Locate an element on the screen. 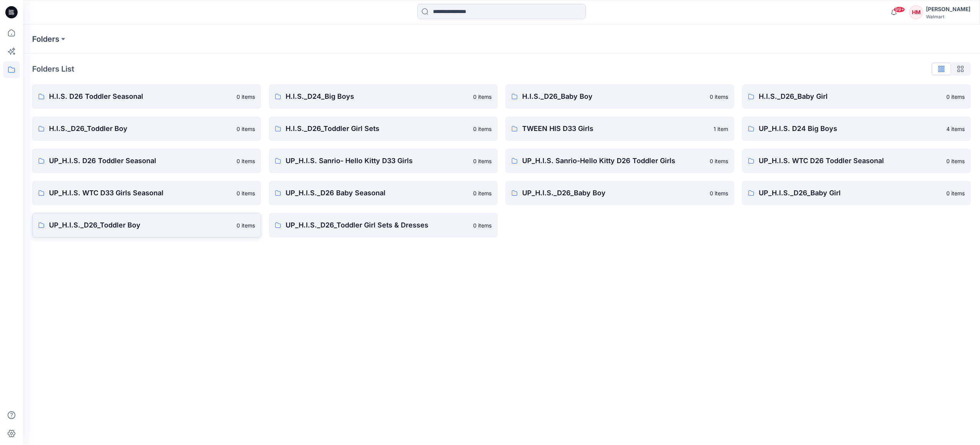 Image resolution: width=980 pixels, height=445 pixels. a: Folders is located at coordinates (46, 39).